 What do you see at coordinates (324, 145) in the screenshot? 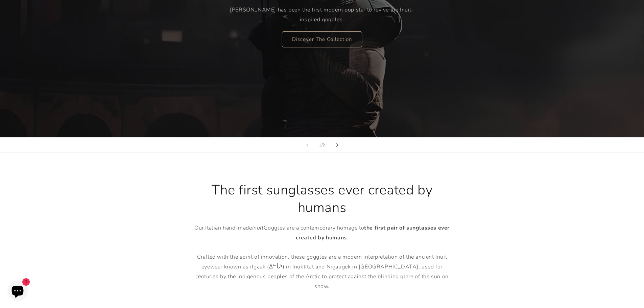
I see `span: 2` at bounding box center [324, 145].